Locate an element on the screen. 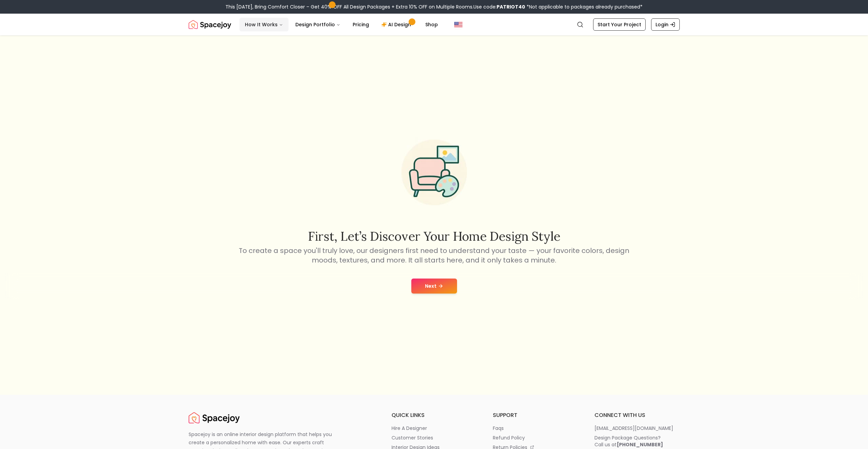 Image resolution: width=868 pixels, height=449 pixels. p: customer stories is located at coordinates (412, 438).